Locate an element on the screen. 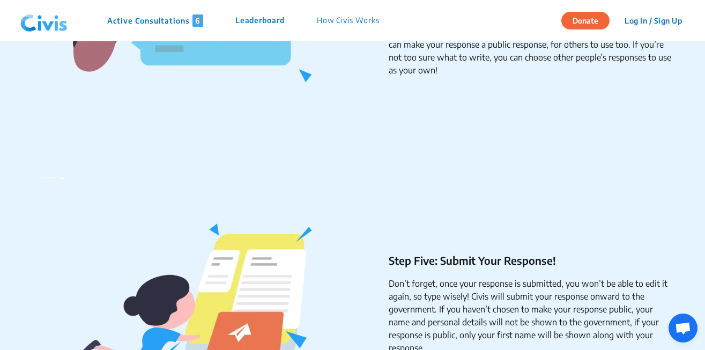 The image size is (705, 350). p: Step Five: Submit Your Response! is located at coordinates (531, 261).